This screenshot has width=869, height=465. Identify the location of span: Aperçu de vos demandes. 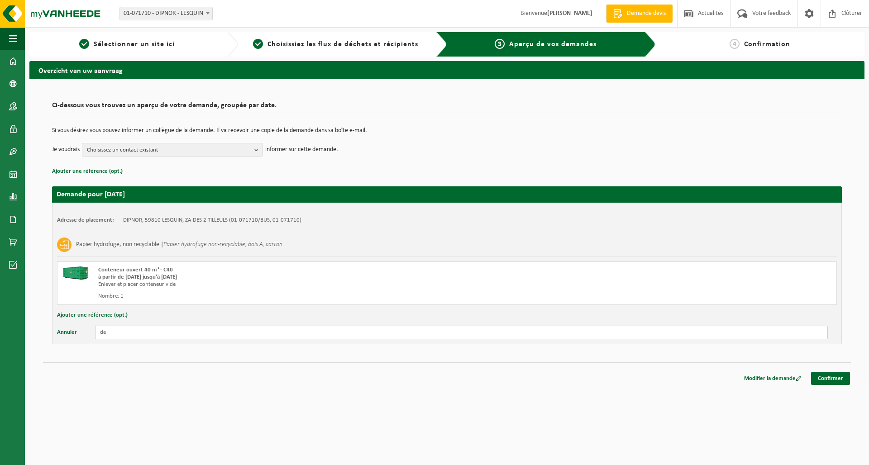
(553, 44).